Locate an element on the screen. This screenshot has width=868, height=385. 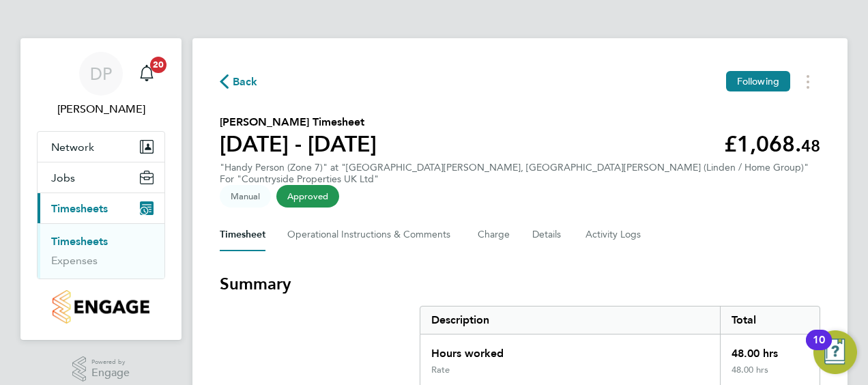
div: Timesheets is located at coordinates (101, 250).